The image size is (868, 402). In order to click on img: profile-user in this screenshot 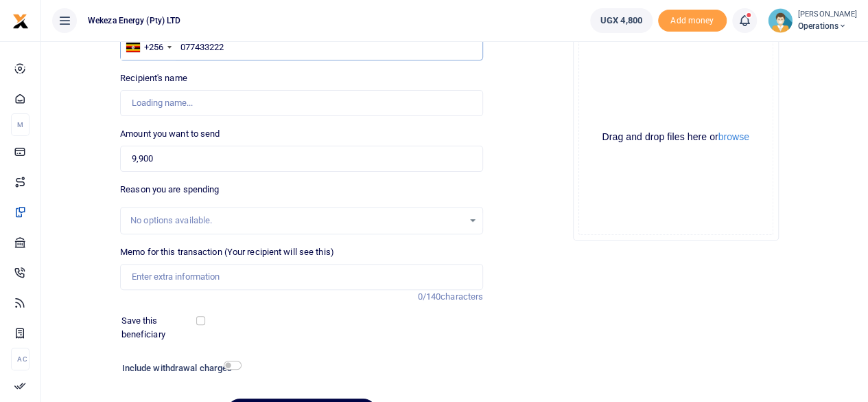, I will do `click(780, 20)`.